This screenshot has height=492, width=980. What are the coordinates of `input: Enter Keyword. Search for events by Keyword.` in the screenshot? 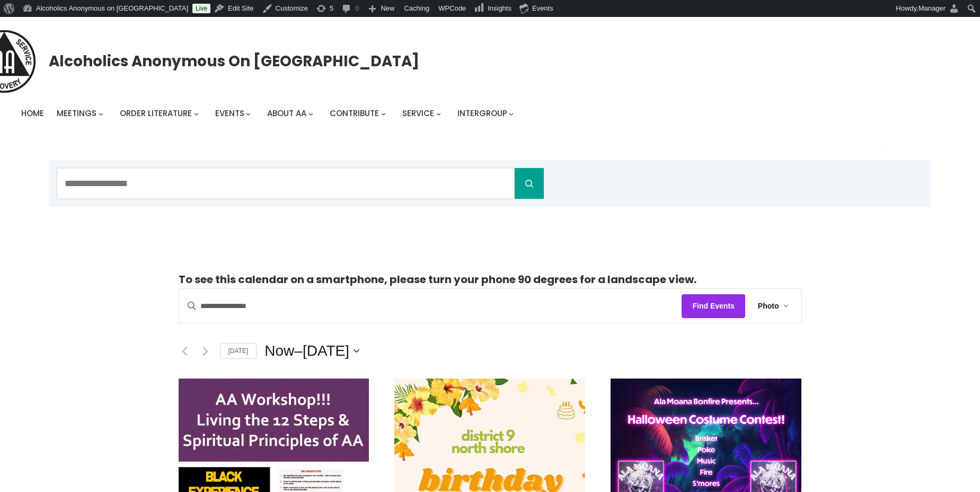 It's located at (431, 306).